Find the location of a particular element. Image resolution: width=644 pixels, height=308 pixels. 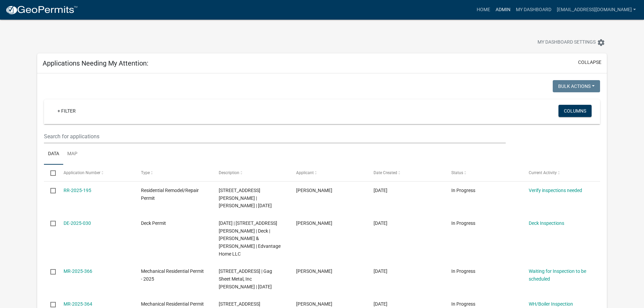

a: + Filter is located at coordinates (66, 111).